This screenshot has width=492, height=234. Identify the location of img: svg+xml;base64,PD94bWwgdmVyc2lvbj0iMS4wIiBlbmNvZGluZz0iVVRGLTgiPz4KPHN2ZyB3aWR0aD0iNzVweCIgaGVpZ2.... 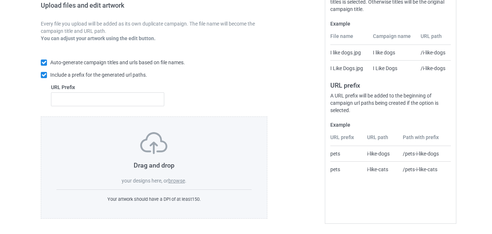
(154, 143).